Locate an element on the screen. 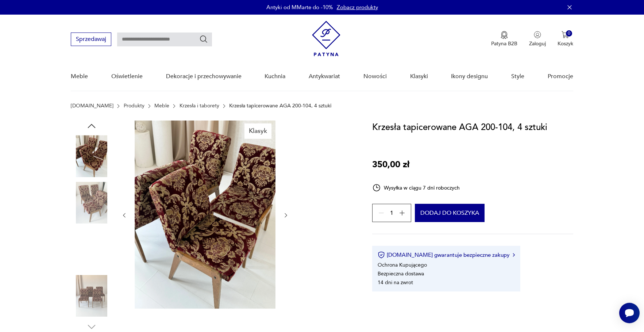  p: Koszyk is located at coordinates (565, 43).